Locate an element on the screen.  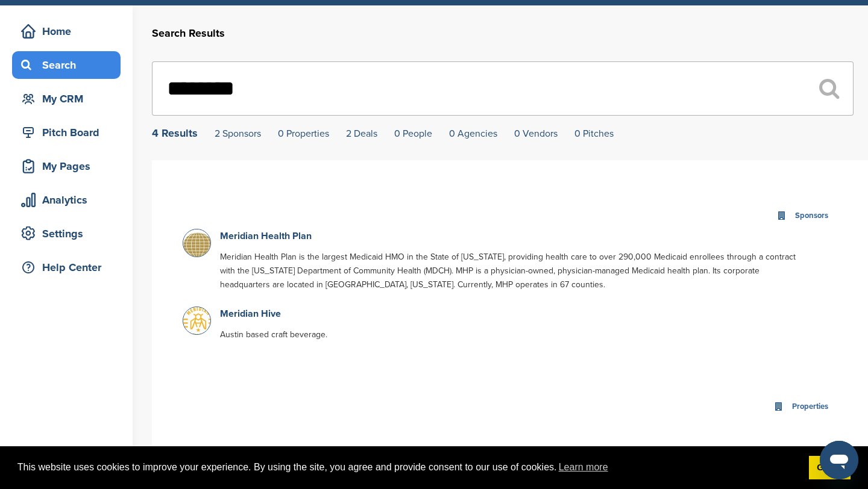
a: Settings is located at coordinates (67, 234).